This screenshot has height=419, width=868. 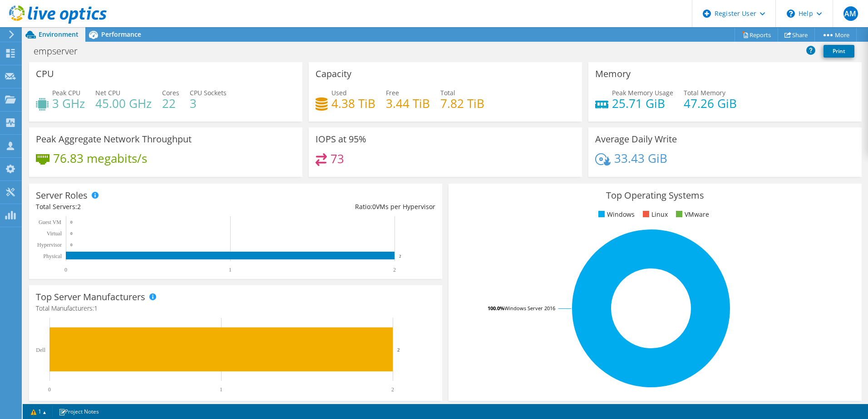 I want to click on a: More, so click(x=835, y=34).